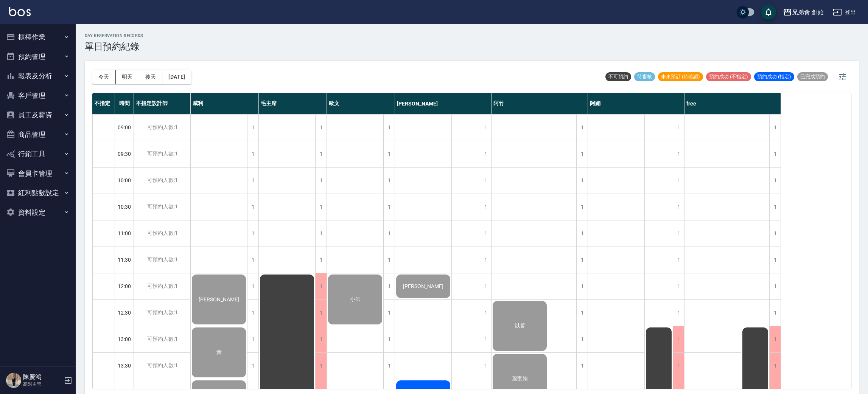 The width and height of the screenshot is (868, 394). What do you see at coordinates (104, 77) in the screenshot?
I see `button: 今天` at bounding box center [104, 77].